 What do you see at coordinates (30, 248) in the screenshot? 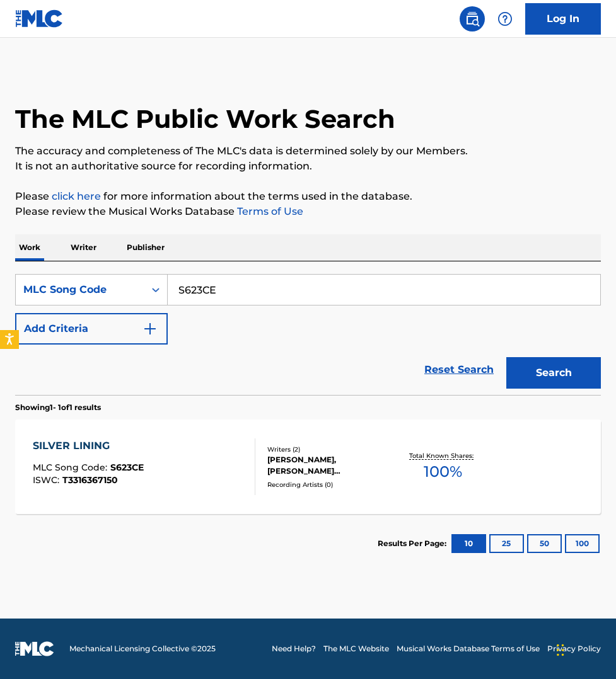
I see `p: Work` at bounding box center [30, 248].